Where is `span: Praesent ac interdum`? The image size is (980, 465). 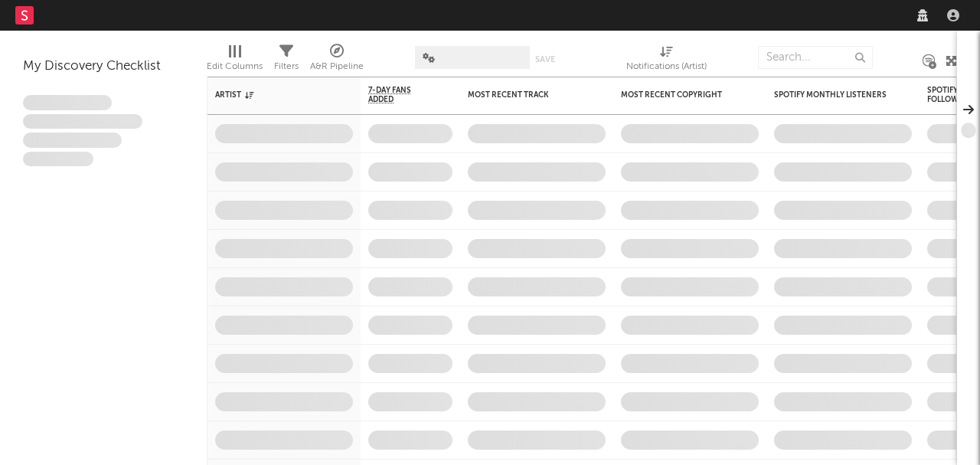 span: Praesent ac interdum is located at coordinates (72, 140).